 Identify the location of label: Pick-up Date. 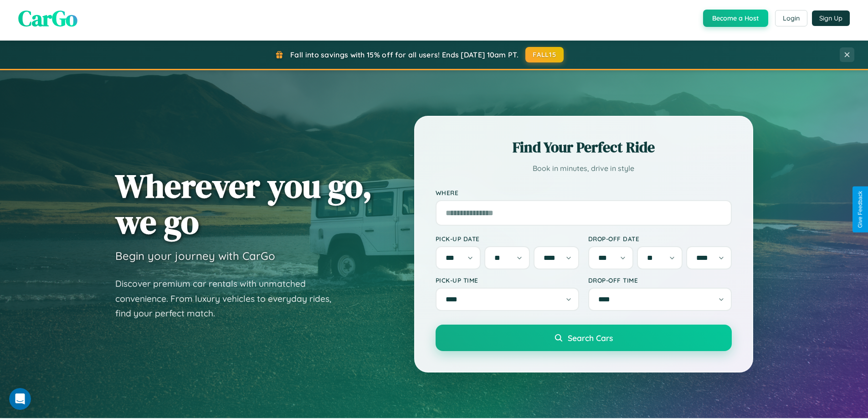
(507, 239).